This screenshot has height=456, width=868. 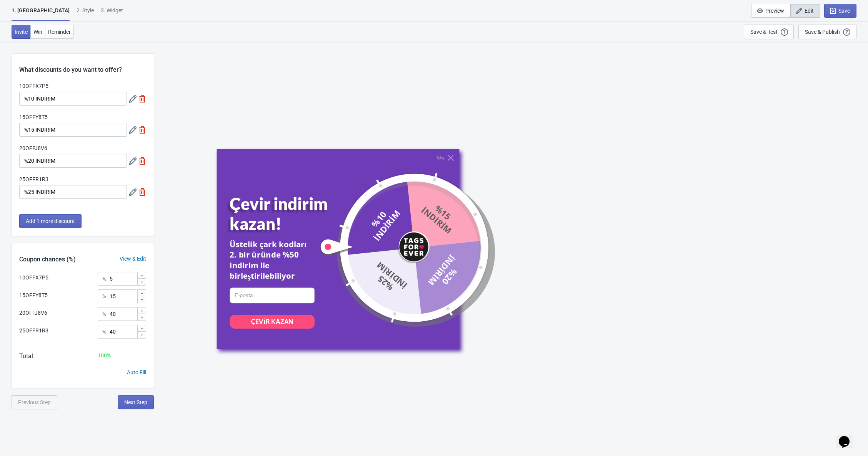 I want to click on button: Win, so click(x=38, y=32).